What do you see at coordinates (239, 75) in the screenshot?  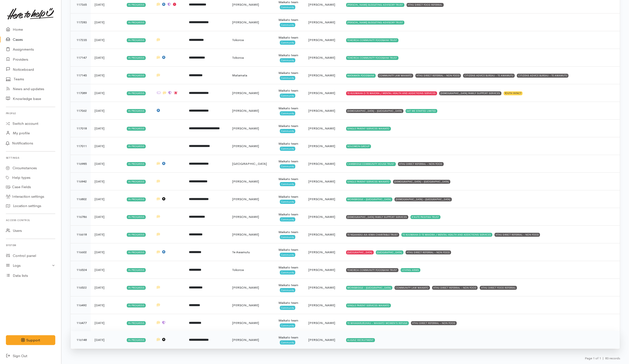 I see `span: Matamata` at bounding box center [239, 75].